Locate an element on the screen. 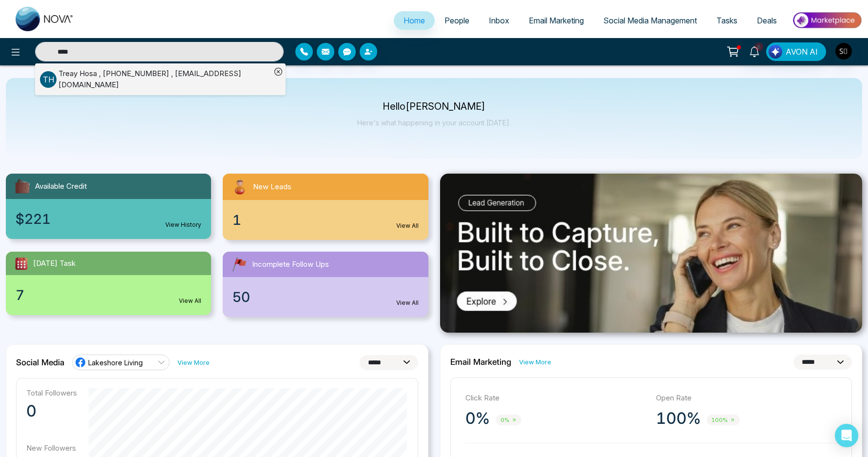 This screenshot has height=457, width=868. a: 8 is located at coordinates (755, 51).